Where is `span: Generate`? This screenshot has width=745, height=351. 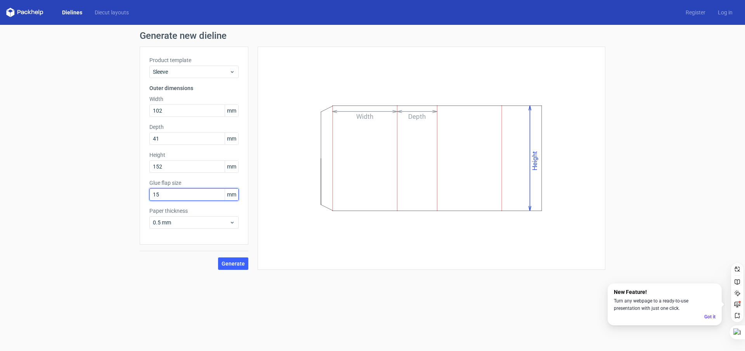
span: Generate is located at coordinates (233, 264).